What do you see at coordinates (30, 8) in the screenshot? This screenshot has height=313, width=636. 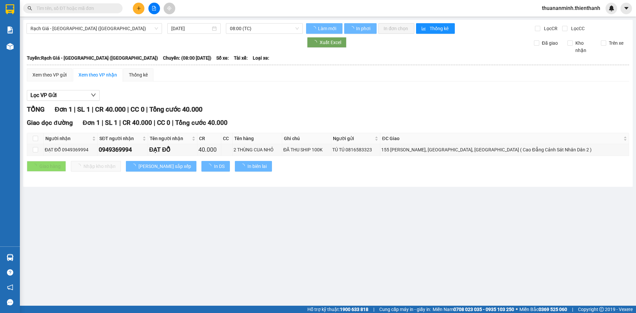 I see `span: search` at bounding box center [30, 8].